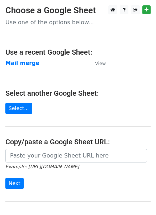 The width and height of the screenshot is (156, 215). Describe the element at coordinates (78, 142) in the screenshot. I see `h4: Copy/paste a Google Sheet URL:` at that location.